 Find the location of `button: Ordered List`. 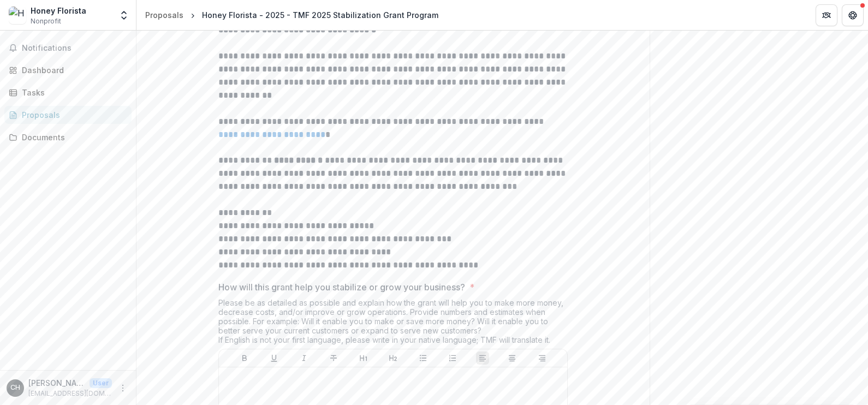

button: Ordered List is located at coordinates (453, 358).